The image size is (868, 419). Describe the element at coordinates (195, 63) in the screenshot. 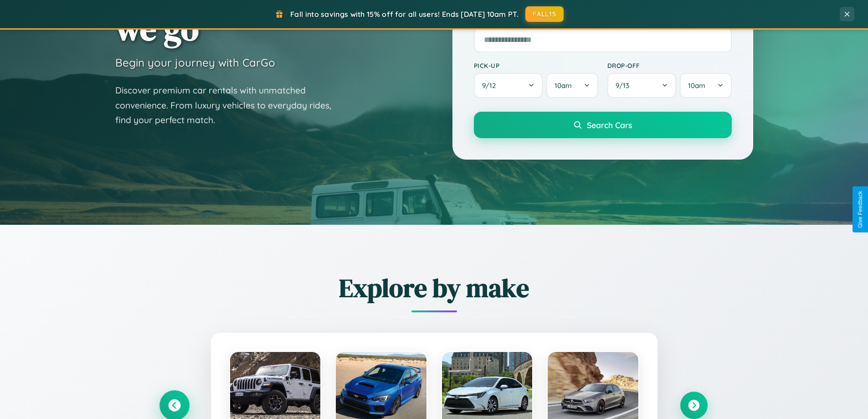

I see `h3: Begin your journey with CarGo` at that location.